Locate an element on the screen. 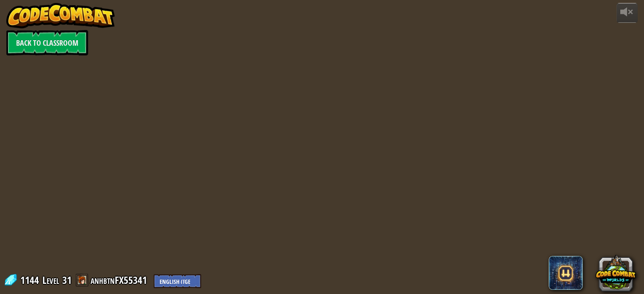 The width and height of the screenshot is (644, 294). a: Back to Classroom is located at coordinates (47, 43).